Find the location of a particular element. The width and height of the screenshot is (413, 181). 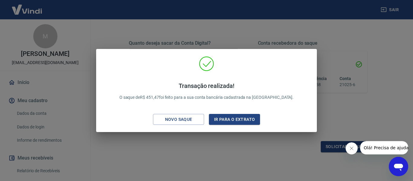

h4: Transação realizada! is located at coordinates (206, 86).